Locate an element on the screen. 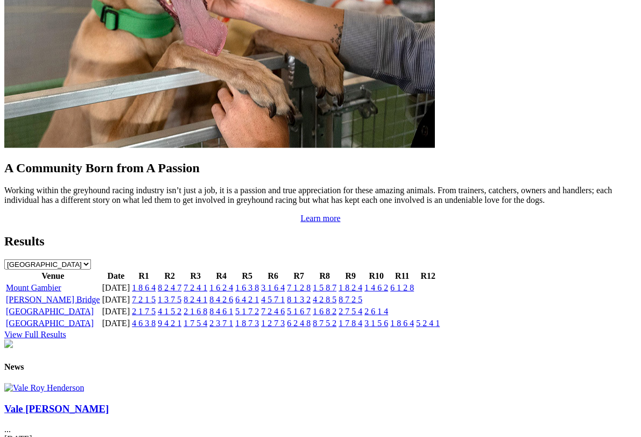 The image size is (641, 437). img: chasers_homepage.jpg is located at coordinates (9, 344).